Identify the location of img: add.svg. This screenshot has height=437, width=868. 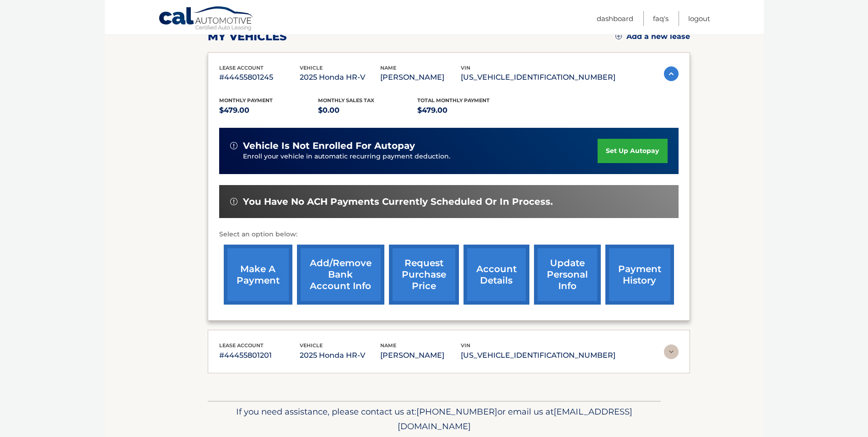
(619, 36).